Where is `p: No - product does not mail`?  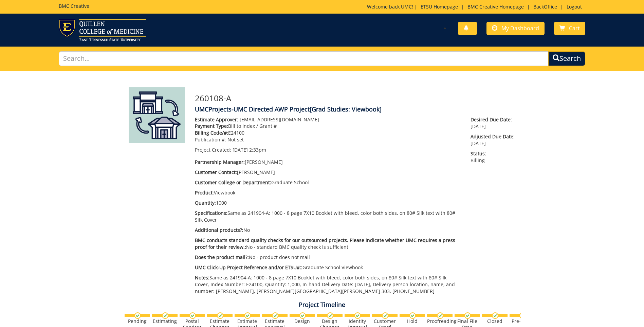
p: No - product does not mail is located at coordinates (328, 257).